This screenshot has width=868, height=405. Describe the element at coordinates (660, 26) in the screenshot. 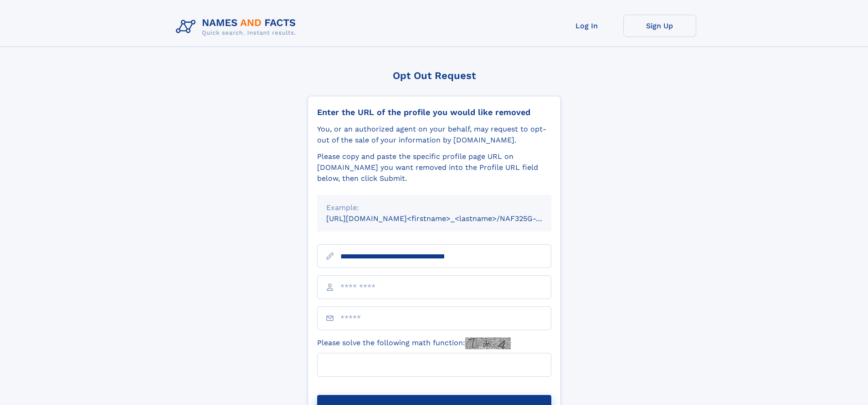

I see `a: Sign Up` at that location.